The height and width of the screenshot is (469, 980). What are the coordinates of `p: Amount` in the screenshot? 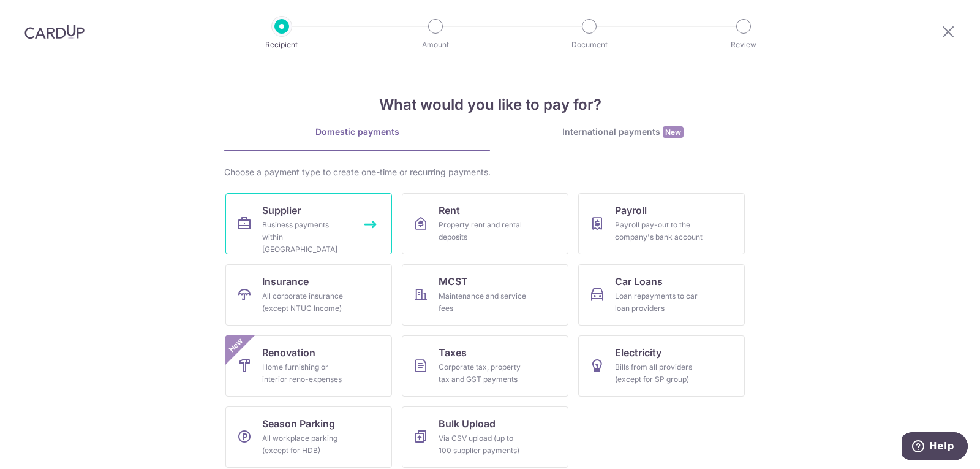 It's located at (435, 45).